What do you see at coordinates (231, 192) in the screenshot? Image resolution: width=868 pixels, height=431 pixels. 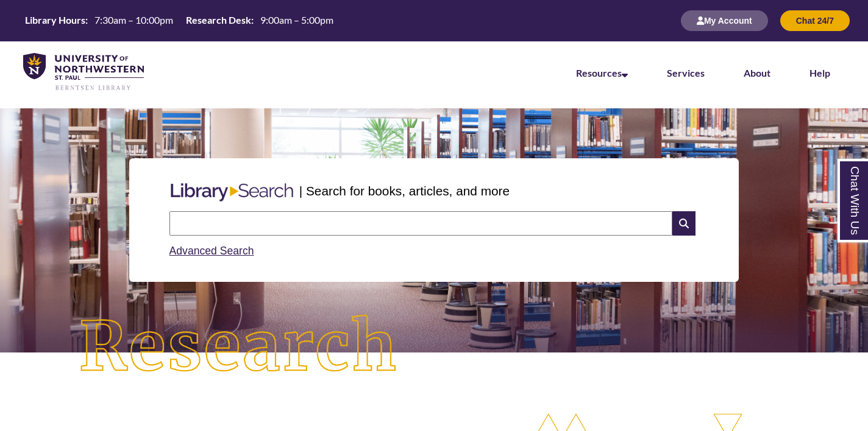 I see `img: Libary Search` at bounding box center [231, 192].